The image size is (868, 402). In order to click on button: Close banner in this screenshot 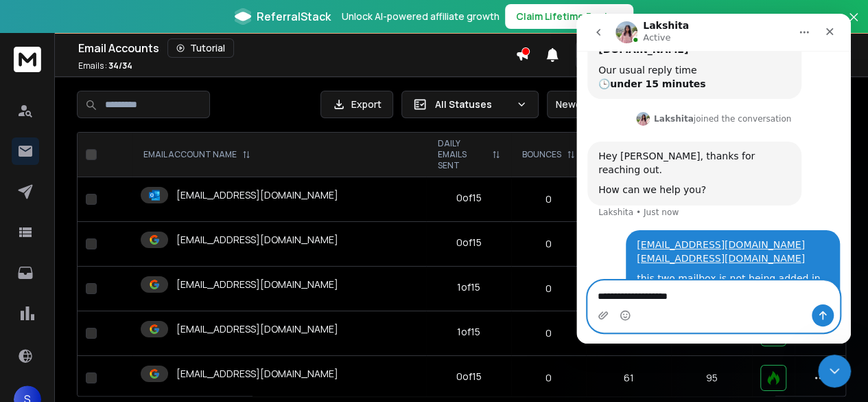, I will do `click(854, 25)`.